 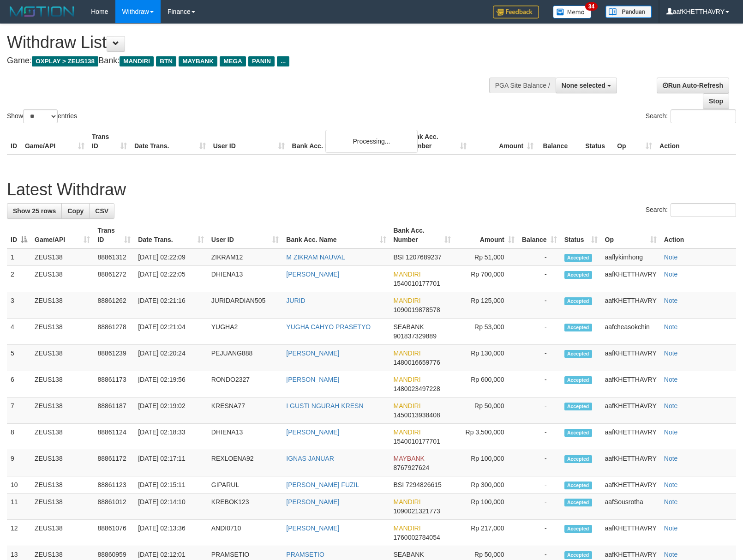 I want to click on td: 10, so click(x=19, y=484).